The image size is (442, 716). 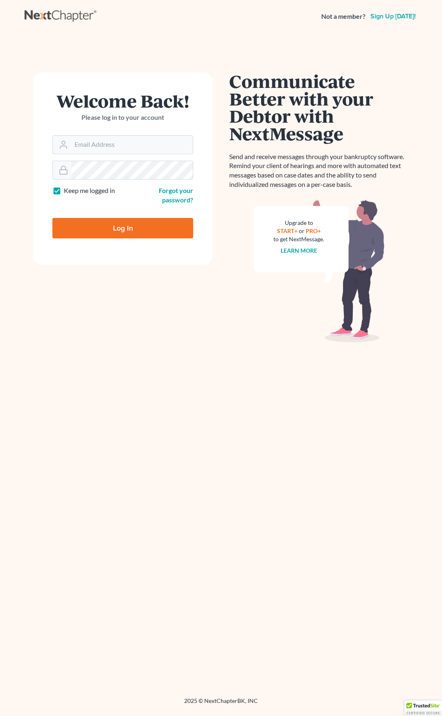 What do you see at coordinates (319, 271) in the screenshot?
I see `img: nextmessage_bg-59042aed3d76b12b5cd301f8e5b87938c9018125f34e5fa2b7a6b67550977c72.svg` at bounding box center [319, 271].